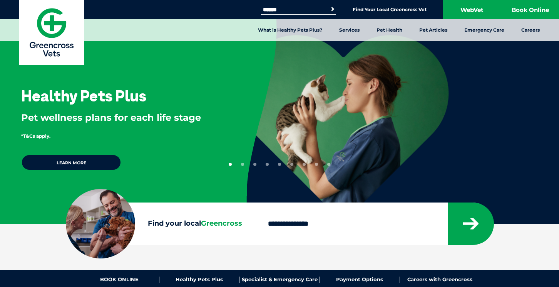  I want to click on a: Specialist & Emergency Care, so click(280, 279).